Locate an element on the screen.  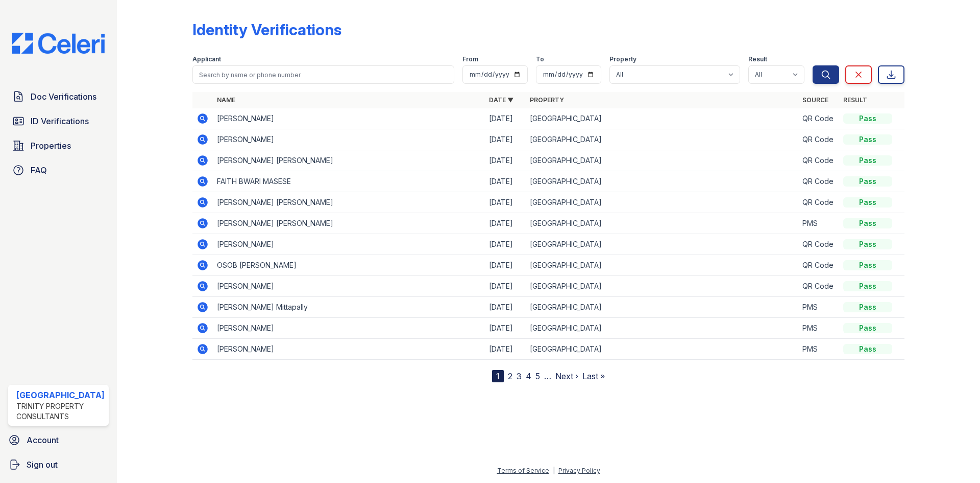
a: Date ▼ is located at coordinates (501, 99).